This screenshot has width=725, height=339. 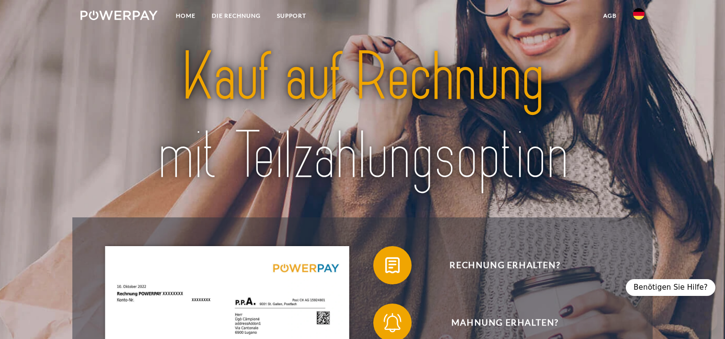 What do you see at coordinates (362, 117) in the screenshot?
I see `img: title-powerpay_de.svg` at bounding box center [362, 117].